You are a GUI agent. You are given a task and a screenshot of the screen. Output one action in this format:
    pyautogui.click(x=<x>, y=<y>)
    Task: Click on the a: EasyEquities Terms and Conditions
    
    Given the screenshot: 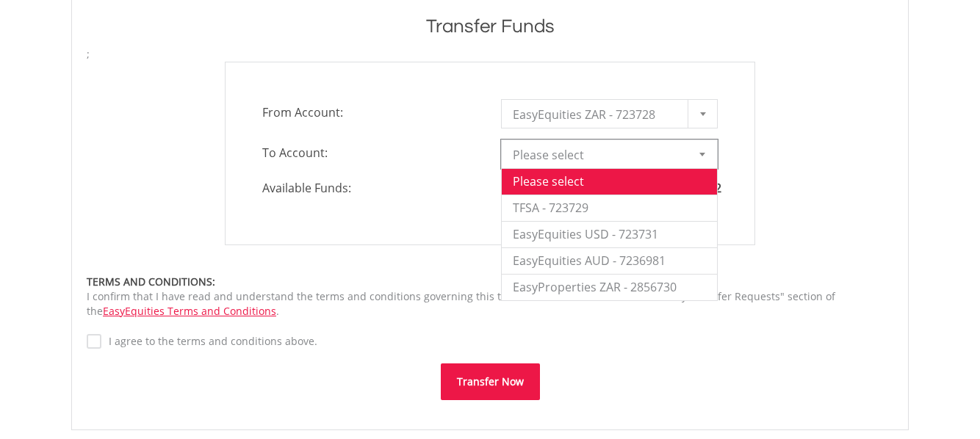 What is the action you would take?
    pyautogui.click(x=190, y=311)
    